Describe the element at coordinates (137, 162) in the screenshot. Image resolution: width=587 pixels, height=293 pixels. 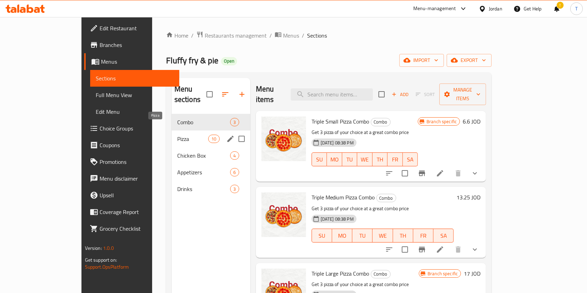
I see `span: Promotions` at that location.